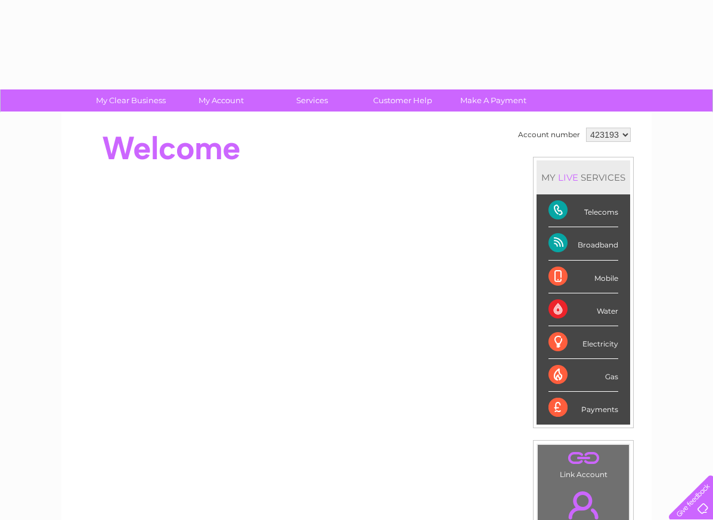 Image resolution: width=713 pixels, height=520 pixels. Describe the element at coordinates (131, 100) in the screenshot. I see `a: My Clear Business` at that location.